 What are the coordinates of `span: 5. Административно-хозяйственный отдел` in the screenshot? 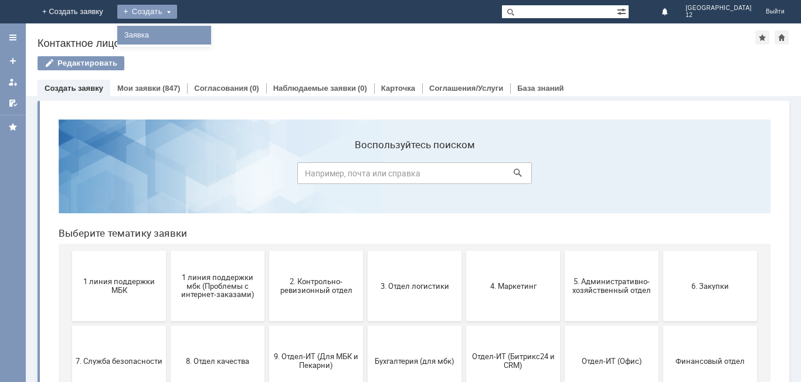 It's located at (562, 176).